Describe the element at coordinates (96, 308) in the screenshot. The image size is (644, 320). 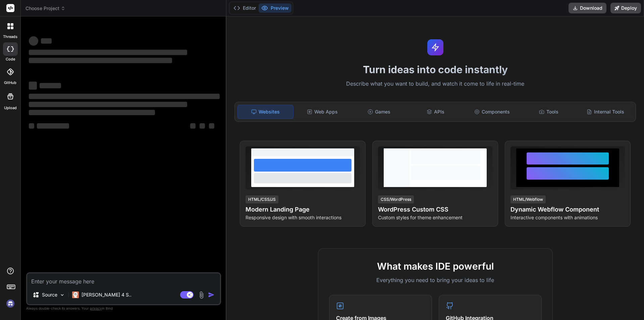
I see `span: privacy` at that location.